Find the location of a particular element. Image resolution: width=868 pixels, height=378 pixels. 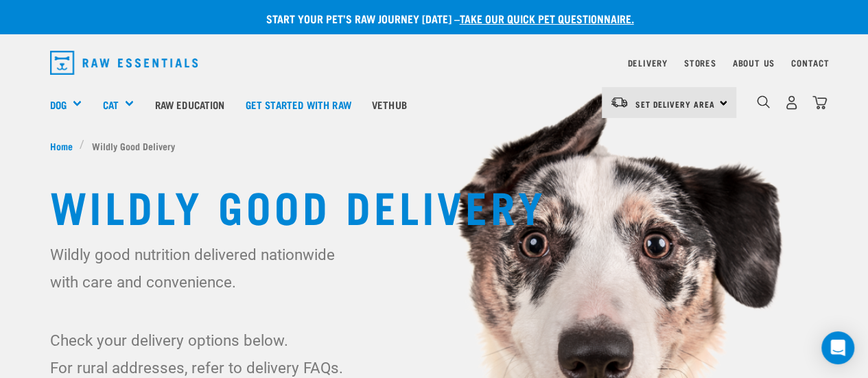

span: Home is located at coordinates (61, 145).